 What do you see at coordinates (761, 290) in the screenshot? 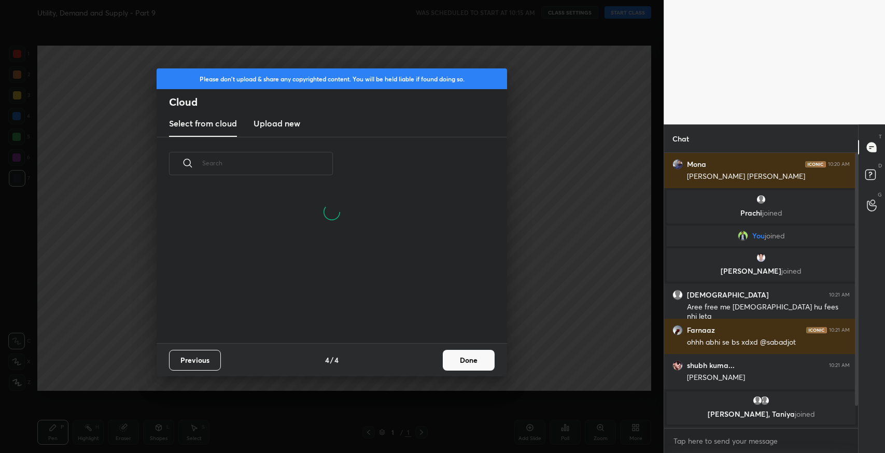
I see `div: grid` at bounding box center [761, 290].